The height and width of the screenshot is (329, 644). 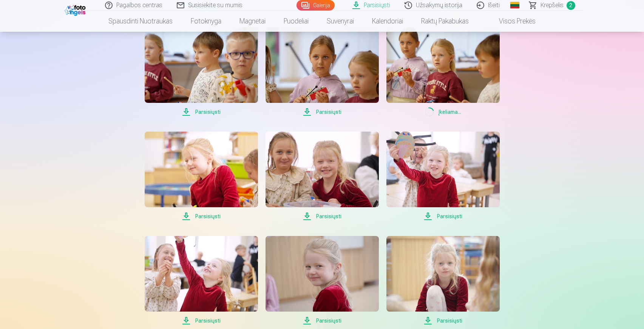 What do you see at coordinates (445, 21) in the screenshot?
I see `a: Raktų pakabukas` at bounding box center [445, 21].